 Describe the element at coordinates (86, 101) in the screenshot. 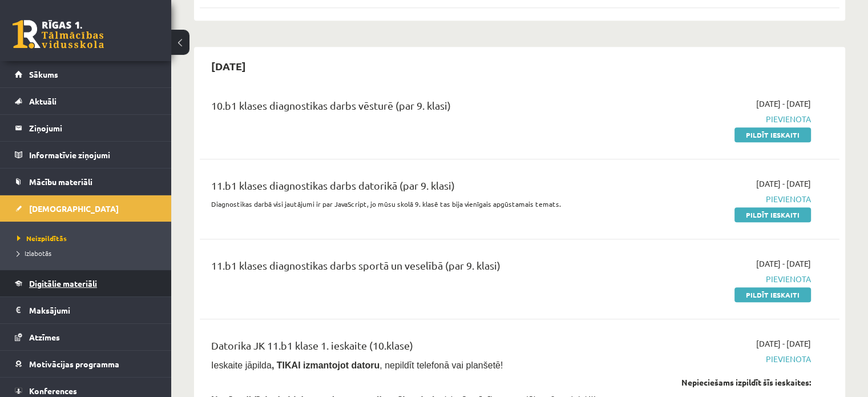

I see `a: Aktuāli` at that location.